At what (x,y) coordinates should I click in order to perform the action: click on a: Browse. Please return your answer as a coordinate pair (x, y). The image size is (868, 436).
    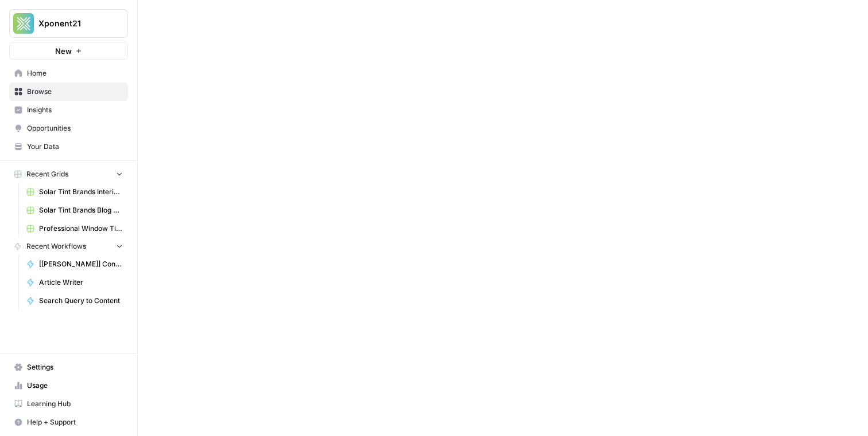
    Looking at the image, I should click on (69, 92).